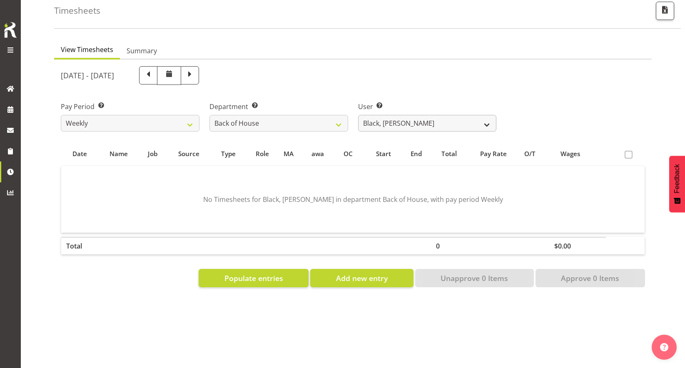 This screenshot has width=685, height=368. Describe the element at coordinates (590, 278) in the screenshot. I see `button: Approve 0 Items` at that location.